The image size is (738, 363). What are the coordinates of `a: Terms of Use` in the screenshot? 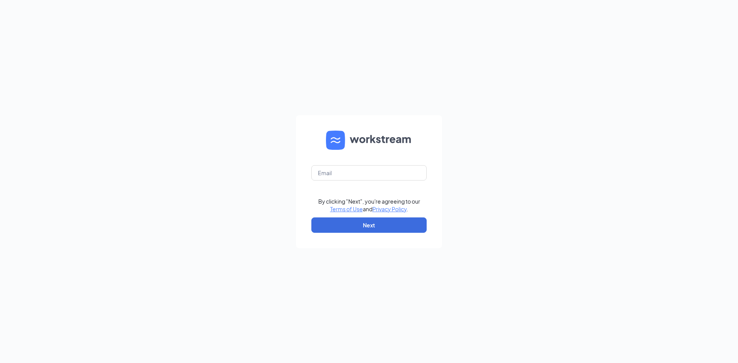 It's located at (347, 209).